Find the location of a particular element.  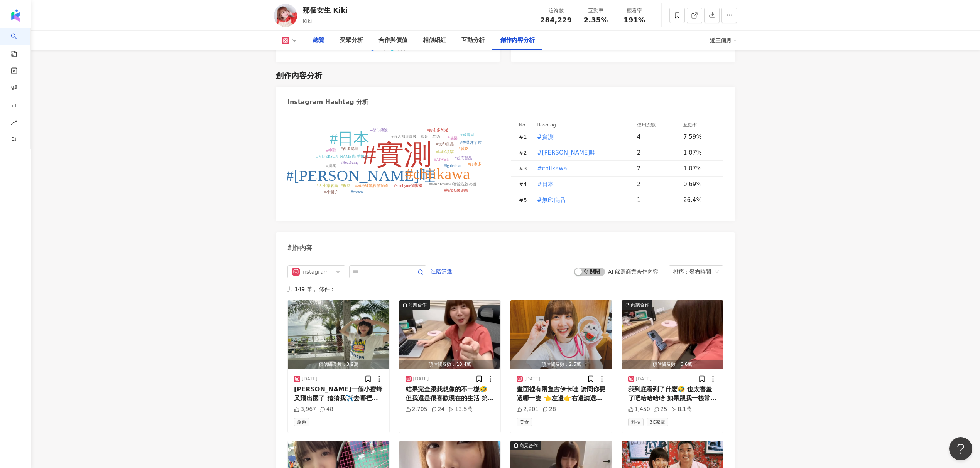

div: 7.59% is located at coordinates (700, 137).